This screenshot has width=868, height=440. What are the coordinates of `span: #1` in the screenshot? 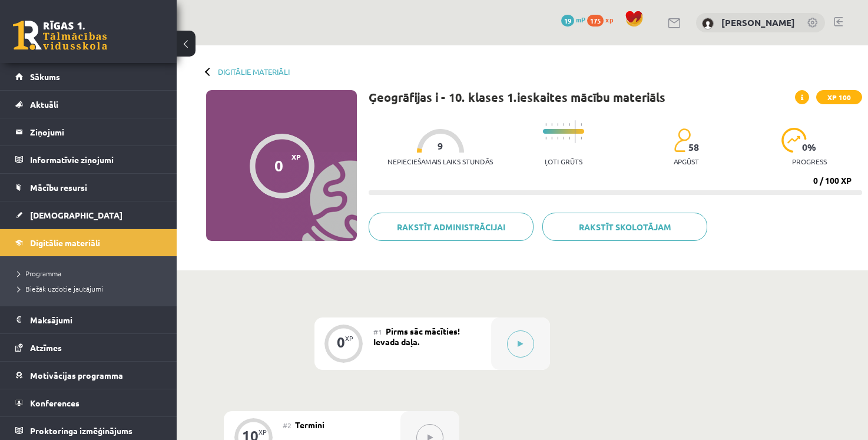 It's located at (377, 332).